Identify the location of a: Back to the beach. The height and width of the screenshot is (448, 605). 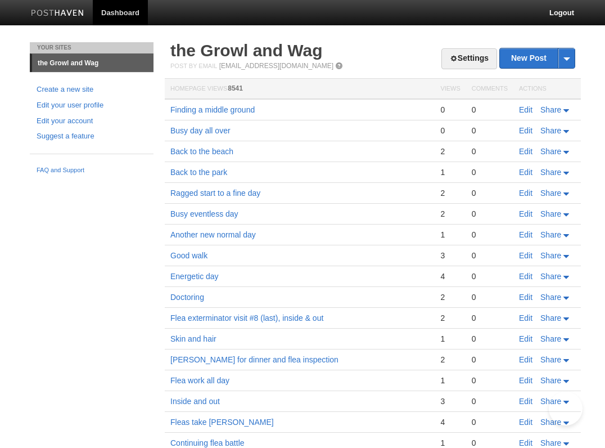
(202, 151).